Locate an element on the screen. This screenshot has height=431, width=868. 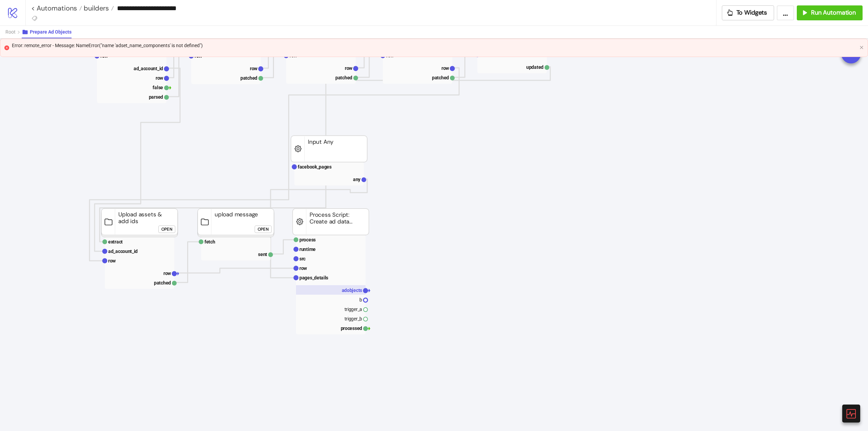
text: src is located at coordinates (302, 259).